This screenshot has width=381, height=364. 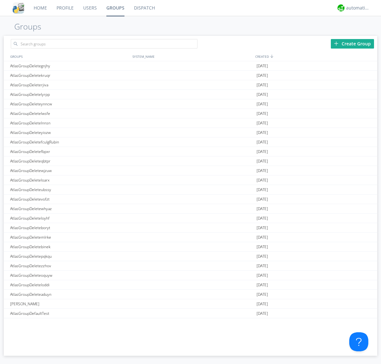 What do you see at coordinates (18, 8) in the screenshot?
I see `img: cddb5a64eb264b2086981ab96f4c1ba7` at bounding box center [18, 8].